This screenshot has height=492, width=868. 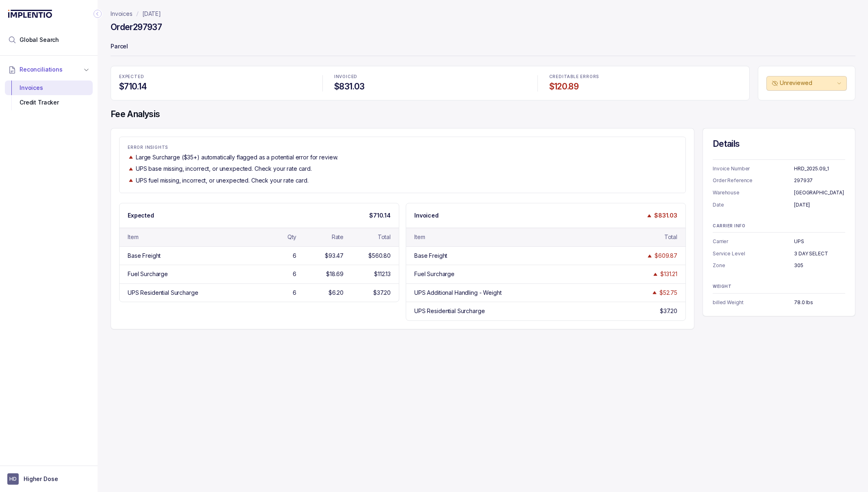 I want to click on p: CREDITABLE ERRORS, so click(x=646, y=77).